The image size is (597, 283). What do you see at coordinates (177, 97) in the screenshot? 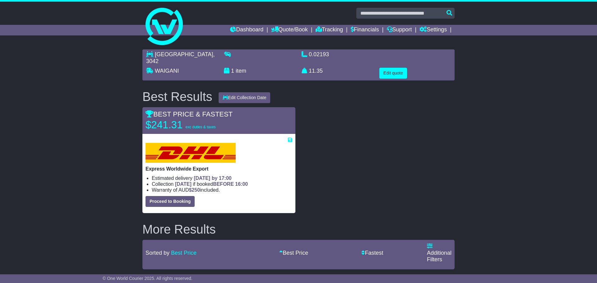
I see `div: Best Results` at bounding box center [177, 97].